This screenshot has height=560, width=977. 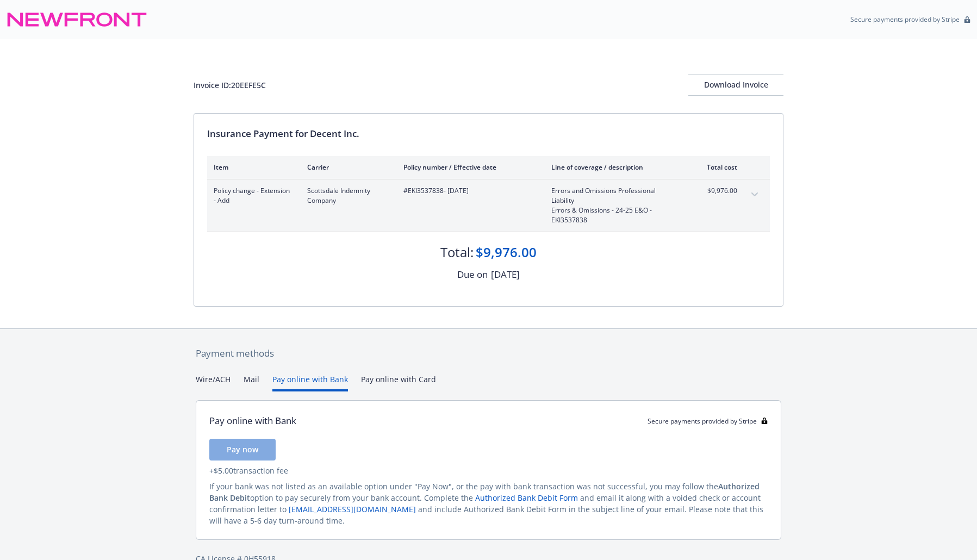 What do you see at coordinates (615, 167) in the screenshot?
I see `div: Line of coverage / description` at bounding box center [615, 167].